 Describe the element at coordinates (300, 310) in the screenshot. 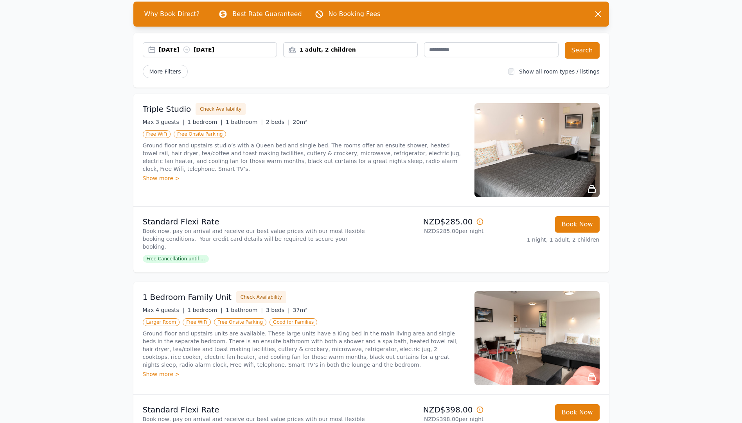

I see `span: 37m²` at that location.